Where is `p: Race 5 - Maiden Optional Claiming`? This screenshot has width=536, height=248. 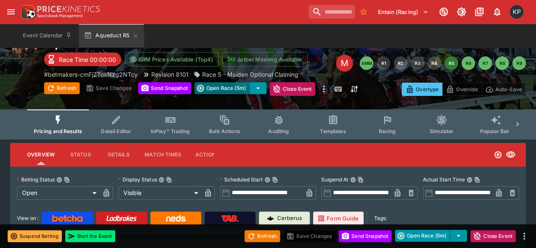 p: Race 5 - Maiden Optional Claiming is located at coordinates (250, 74).